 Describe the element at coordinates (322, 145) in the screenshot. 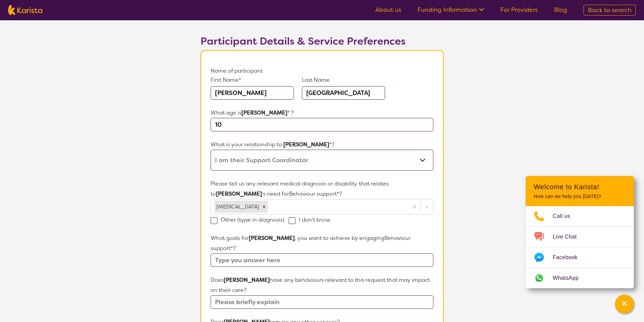

I see `p: What is your relationship to *?` at that location.